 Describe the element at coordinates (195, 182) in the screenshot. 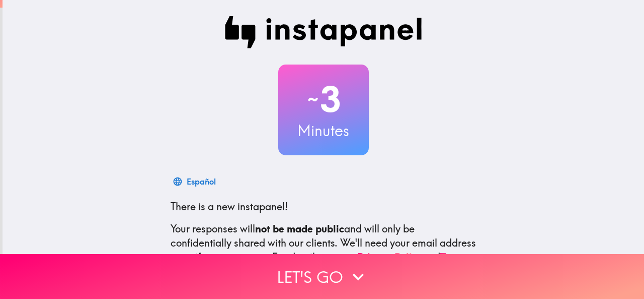

I see `button: Español` at that location.